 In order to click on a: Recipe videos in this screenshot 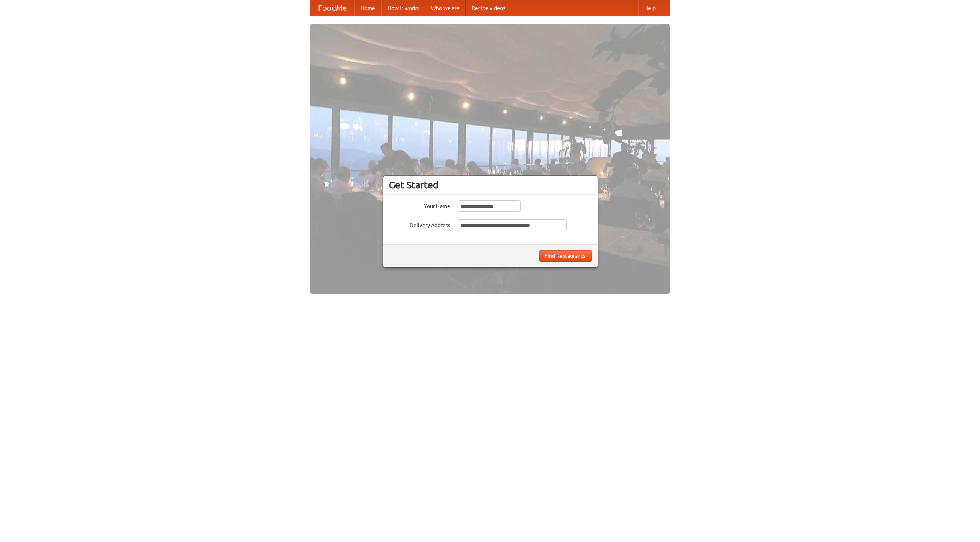, I will do `click(489, 8)`.